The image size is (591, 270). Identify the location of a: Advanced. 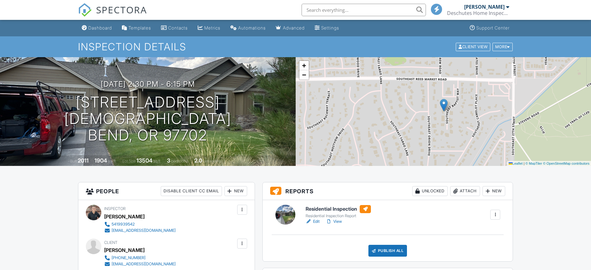
(290, 28).